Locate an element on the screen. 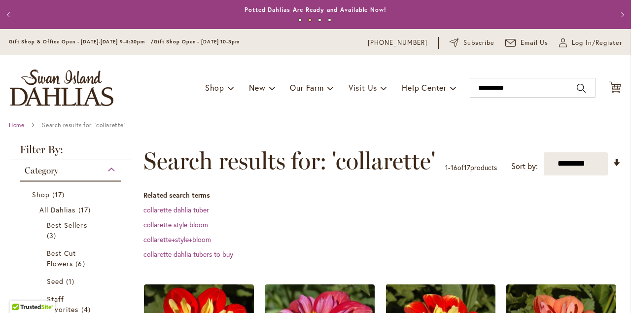 The width and height of the screenshot is (631, 313). span: 3 is located at coordinates (53, 235).